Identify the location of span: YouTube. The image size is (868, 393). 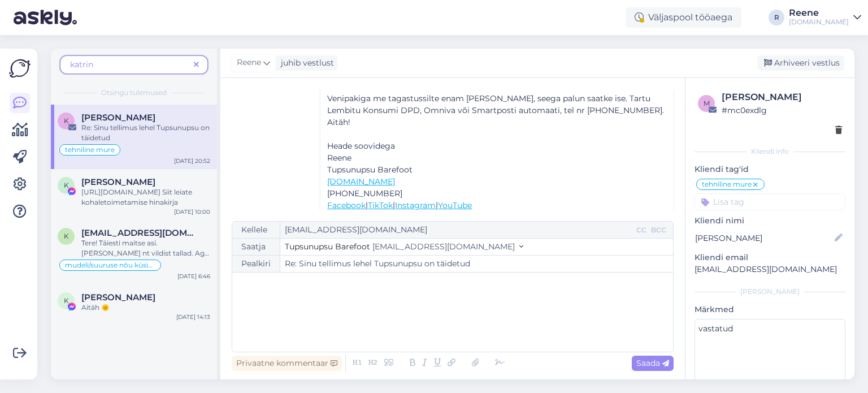
(455, 205).